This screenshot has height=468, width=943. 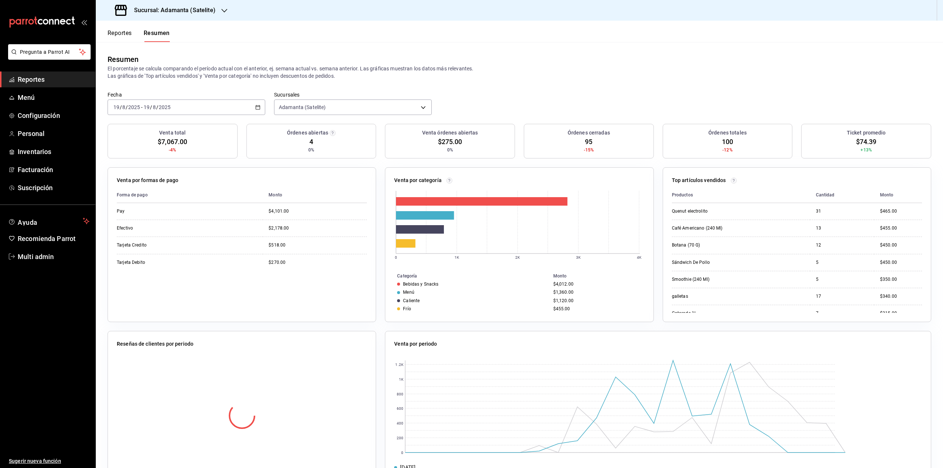 I want to click on h3: Órdenes abiertas, so click(x=308, y=133).